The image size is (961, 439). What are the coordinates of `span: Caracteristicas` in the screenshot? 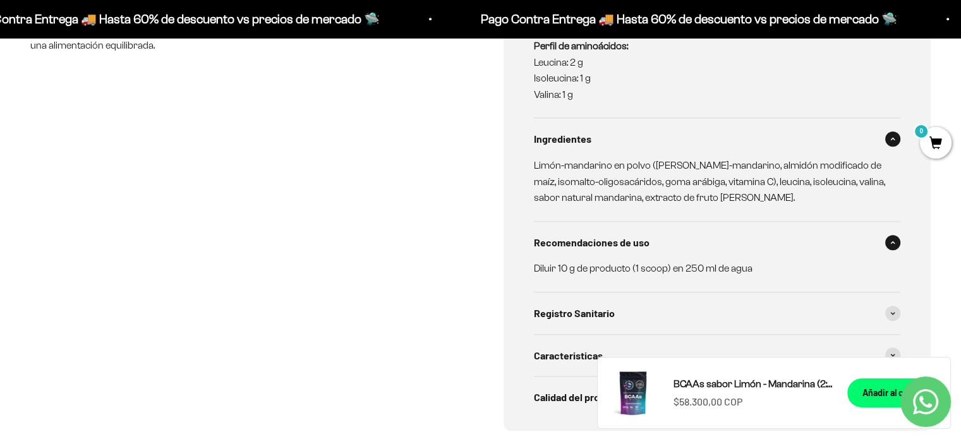 It's located at (568, 356).